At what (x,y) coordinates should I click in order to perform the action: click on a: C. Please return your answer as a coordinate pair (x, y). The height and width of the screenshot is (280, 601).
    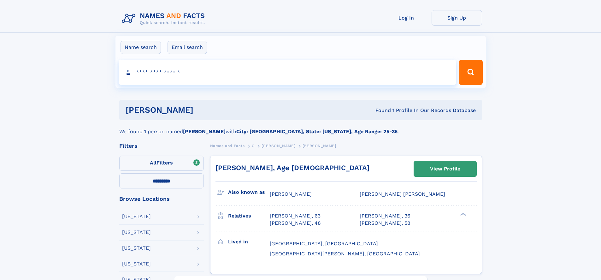
    Looking at the image, I should click on (253, 146).